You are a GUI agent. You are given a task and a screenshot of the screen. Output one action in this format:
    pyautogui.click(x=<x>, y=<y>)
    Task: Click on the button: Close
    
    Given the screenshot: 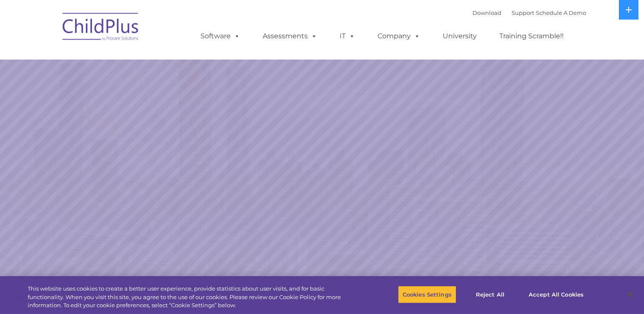 What is the action you would take?
    pyautogui.click(x=631, y=294)
    